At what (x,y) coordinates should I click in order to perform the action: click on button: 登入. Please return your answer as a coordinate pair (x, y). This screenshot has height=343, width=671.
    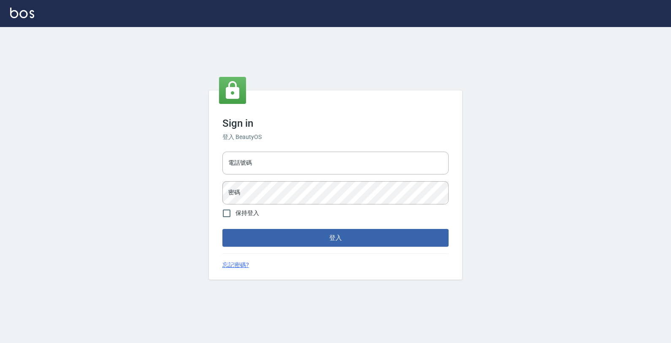
    Looking at the image, I should click on (336, 238).